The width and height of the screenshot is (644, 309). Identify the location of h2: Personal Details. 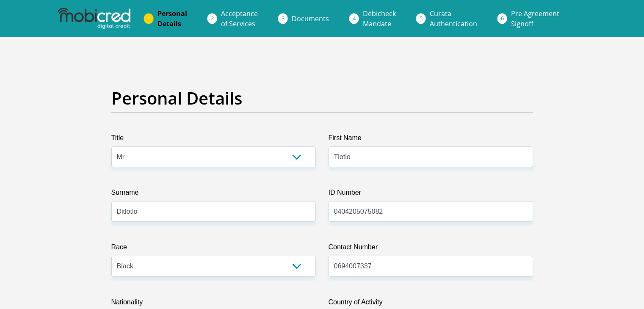
(322, 98).